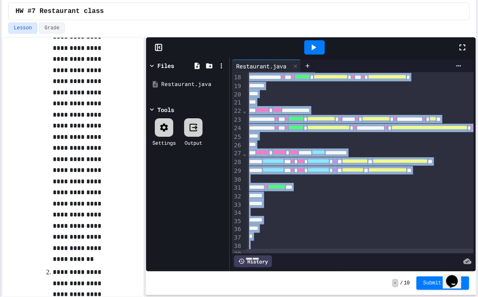 The width and height of the screenshot is (478, 297). I want to click on span: 10, so click(407, 283).